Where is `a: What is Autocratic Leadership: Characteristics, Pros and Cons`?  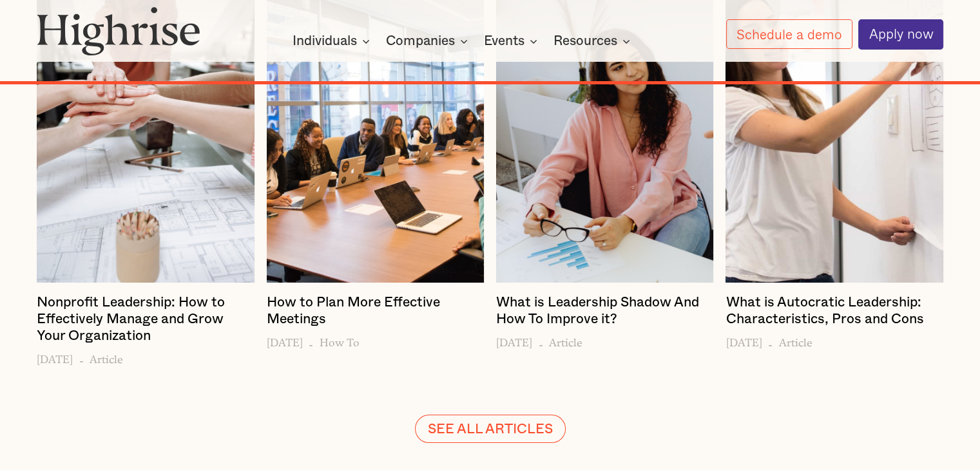 a: What is Autocratic Leadership: Characteristics, Pros and Cons is located at coordinates (833, 313).